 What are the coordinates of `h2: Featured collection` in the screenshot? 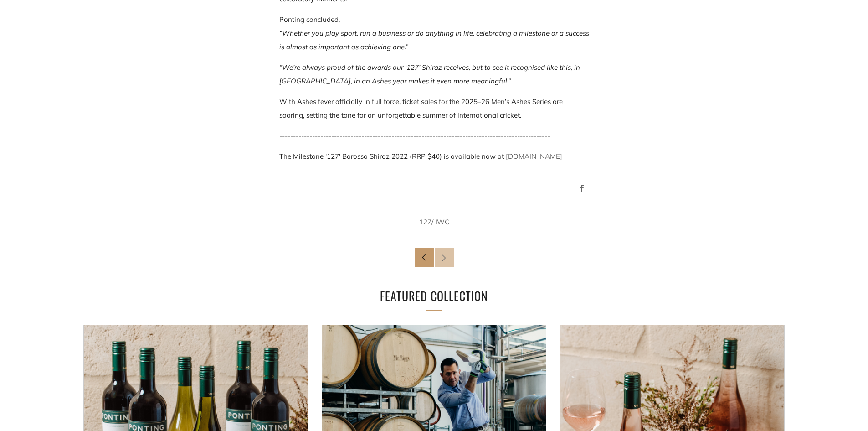 It's located at (434, 296).